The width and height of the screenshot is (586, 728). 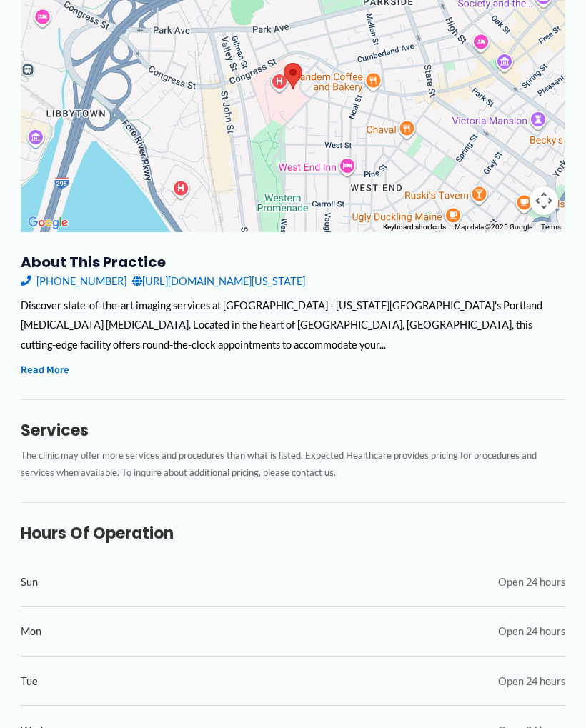 I want to click on span: Map data ©2025 Google, so click(x=493, y=226).